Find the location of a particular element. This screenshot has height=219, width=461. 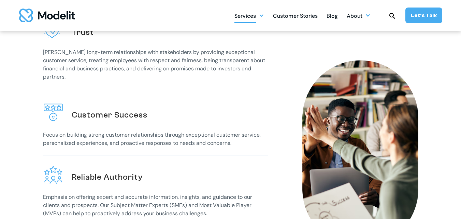

p: Focus on building strong customer relationships through exceptional customer service, personalize... is located at coordinates (156, 139).